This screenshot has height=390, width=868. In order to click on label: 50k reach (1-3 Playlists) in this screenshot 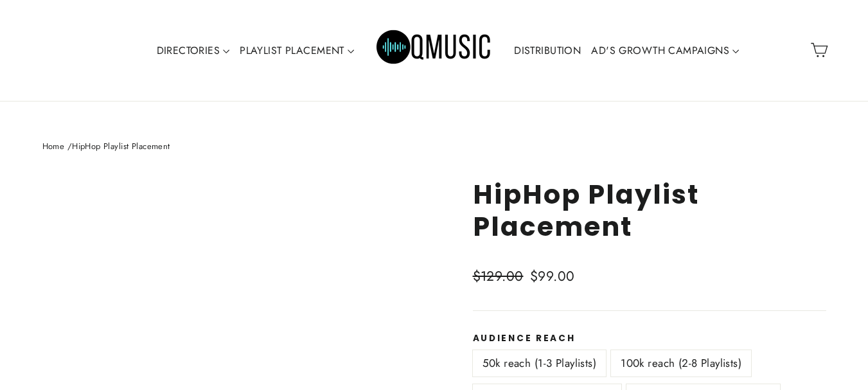, I will do `click(540, 363)`.